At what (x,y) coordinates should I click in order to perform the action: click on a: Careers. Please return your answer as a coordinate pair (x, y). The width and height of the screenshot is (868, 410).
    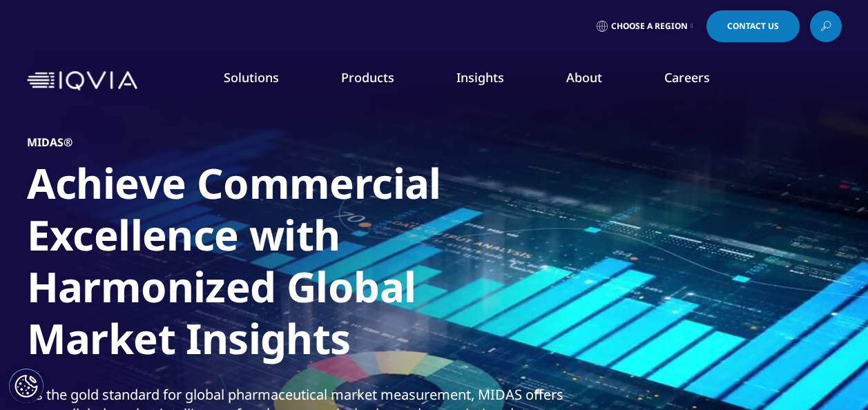
    Looking at the image, I should click on (687, 77).